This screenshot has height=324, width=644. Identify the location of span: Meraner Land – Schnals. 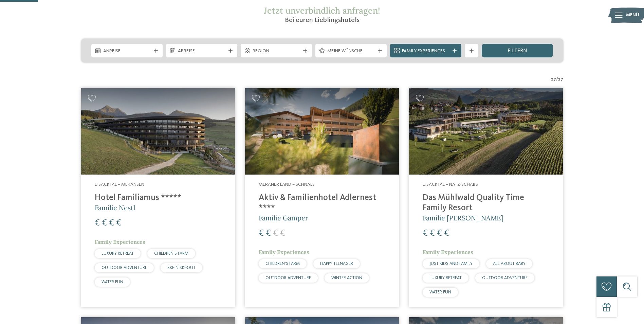
(287, 185).